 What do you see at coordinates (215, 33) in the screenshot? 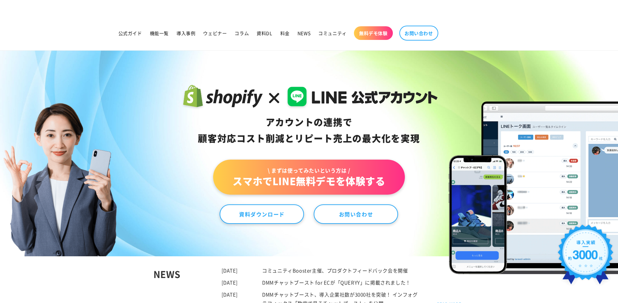
I see `span: ウェビナー` at bounding box center [215, 33].